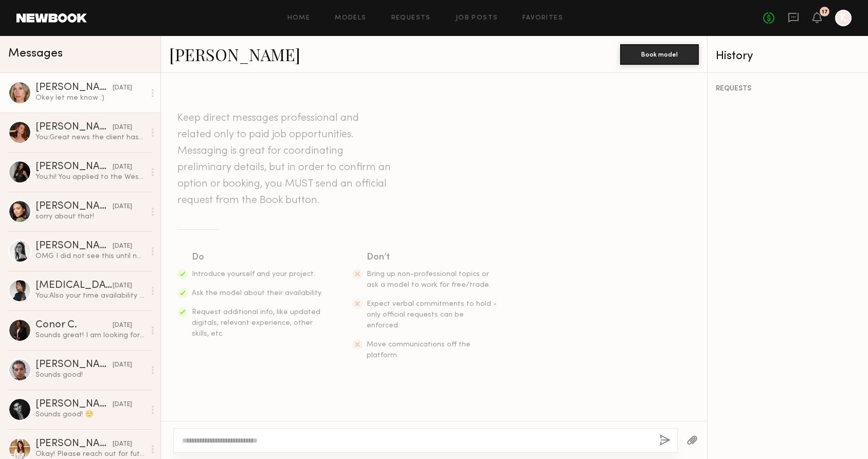  I want to click on div: You: hi! You applied to the Western Jewelry Lifestyle campaign! I just wanted to make sure you sa..., so click(90, 177).